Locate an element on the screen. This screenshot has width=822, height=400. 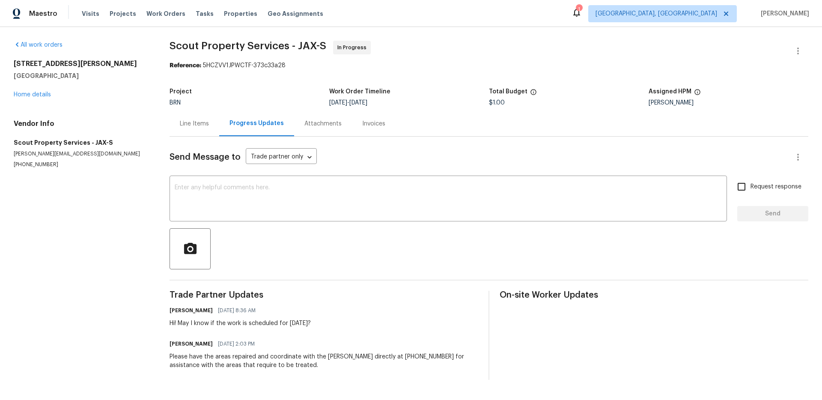
span: Trade Partner Updates is located at coordinates (324, 295).